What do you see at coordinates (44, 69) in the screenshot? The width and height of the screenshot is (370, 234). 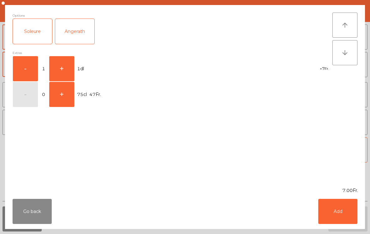 I see `span: 1` at bounding box center [44, 69].